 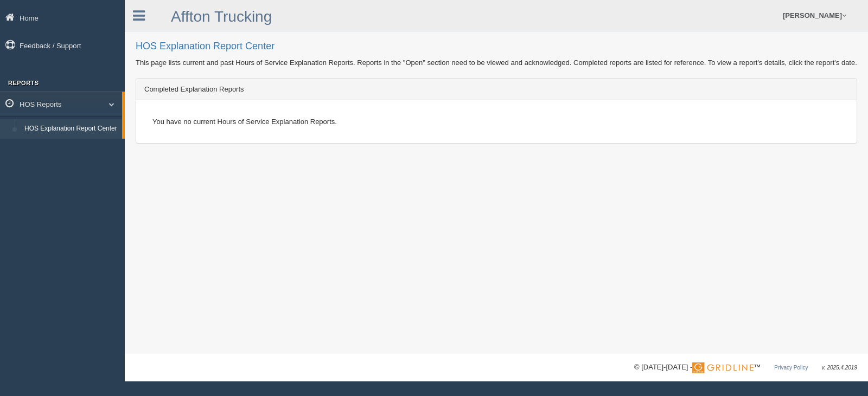 What do you see at coordinates (221, 16) in the screenshot?
I see `a: Affton Trucking` at bounding box center [221, 16].